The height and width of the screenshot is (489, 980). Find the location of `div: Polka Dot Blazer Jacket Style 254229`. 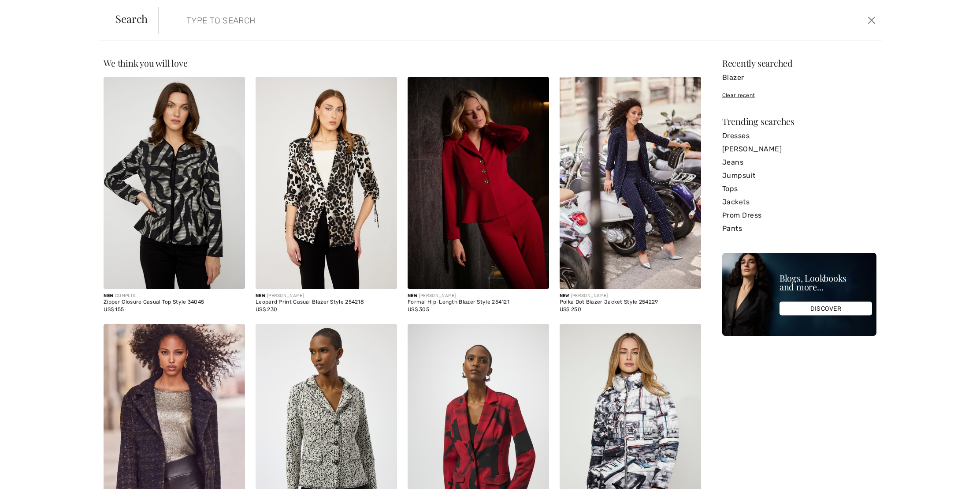

div: Polka Dot Blazer Jacket Style 254229 is located at coordinates (630, 302).